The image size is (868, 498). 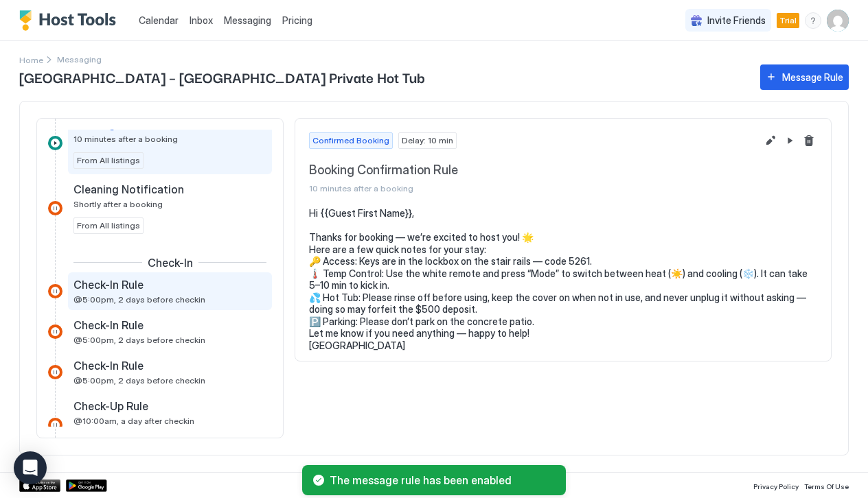 I want to click on div: menu, so click(x=813, y=20).